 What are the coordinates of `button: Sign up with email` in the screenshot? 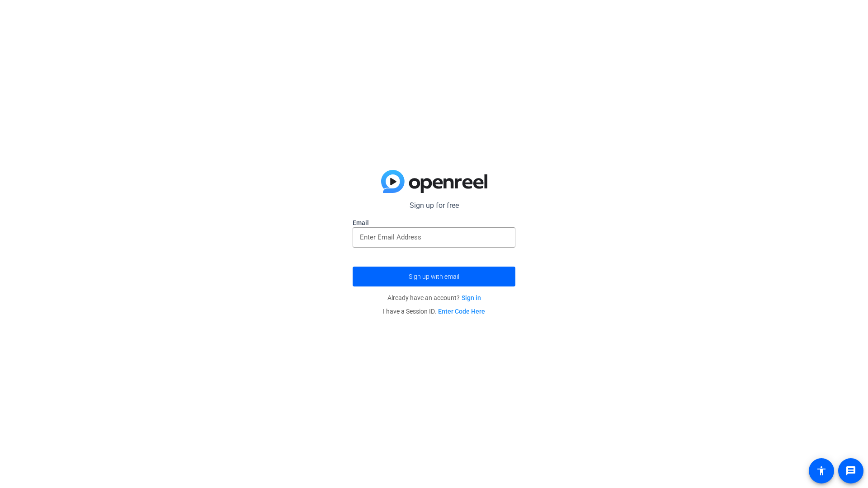 It's located at (434, 277).